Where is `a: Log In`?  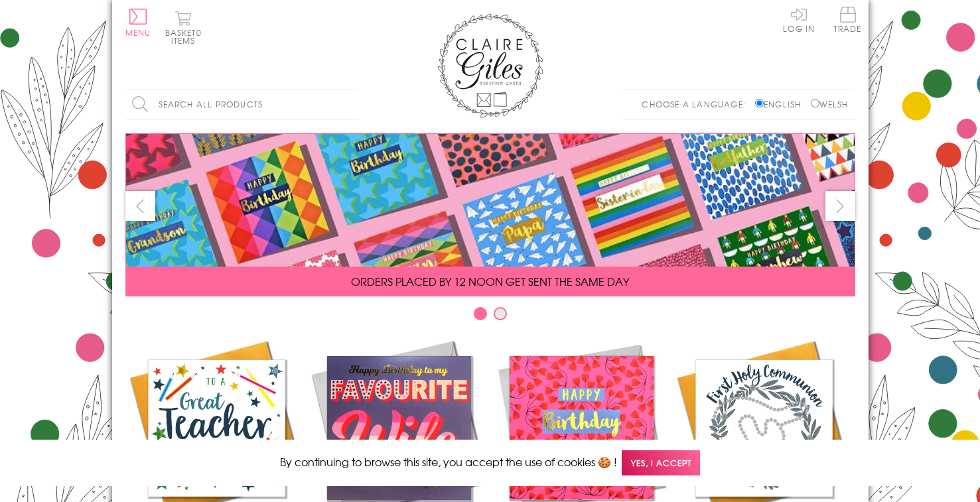
a: Log In is located at coordinates (799, 19).